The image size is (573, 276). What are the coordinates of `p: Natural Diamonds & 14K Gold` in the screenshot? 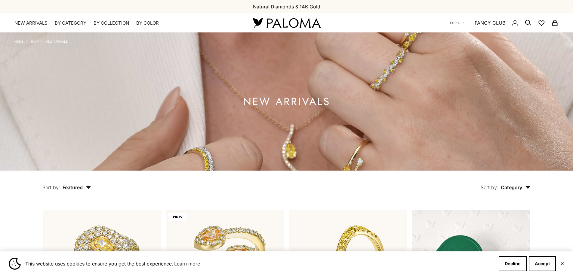 It's located at (286, 7).